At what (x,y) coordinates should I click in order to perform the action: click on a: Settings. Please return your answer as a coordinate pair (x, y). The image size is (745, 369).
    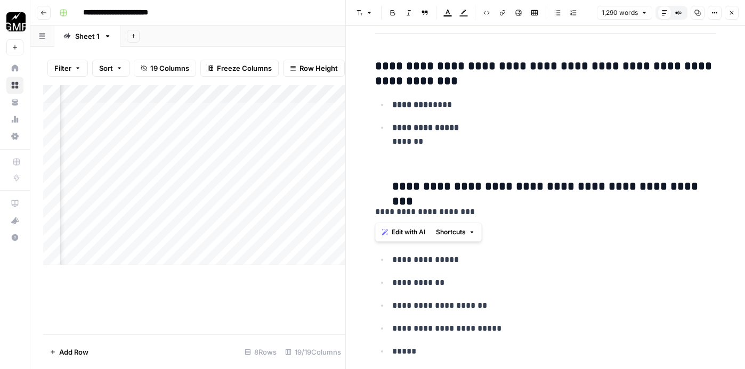
    Looking at the image, I should click on (15, 136).